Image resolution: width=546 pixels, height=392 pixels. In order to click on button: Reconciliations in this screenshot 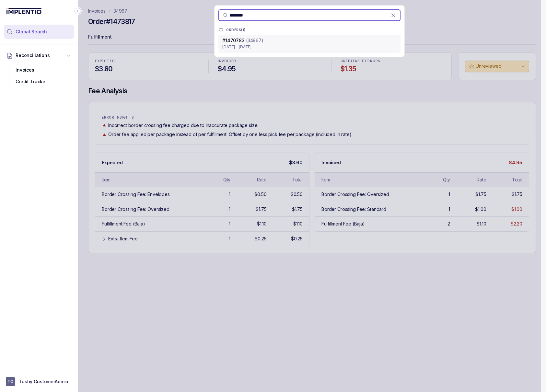, I will do `click(39, 55)`.